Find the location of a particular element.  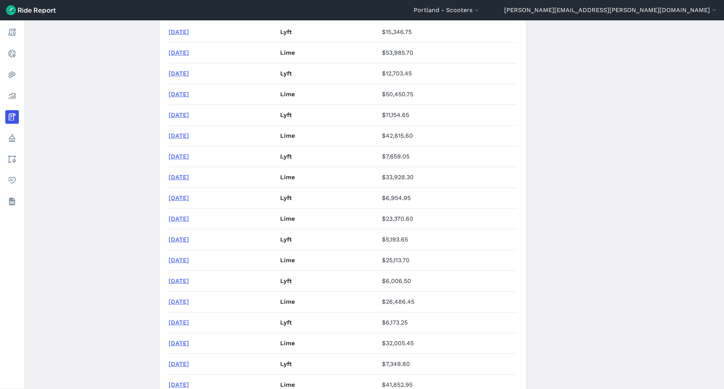

td: $42,615.60 is located at coordinates (448, 135).